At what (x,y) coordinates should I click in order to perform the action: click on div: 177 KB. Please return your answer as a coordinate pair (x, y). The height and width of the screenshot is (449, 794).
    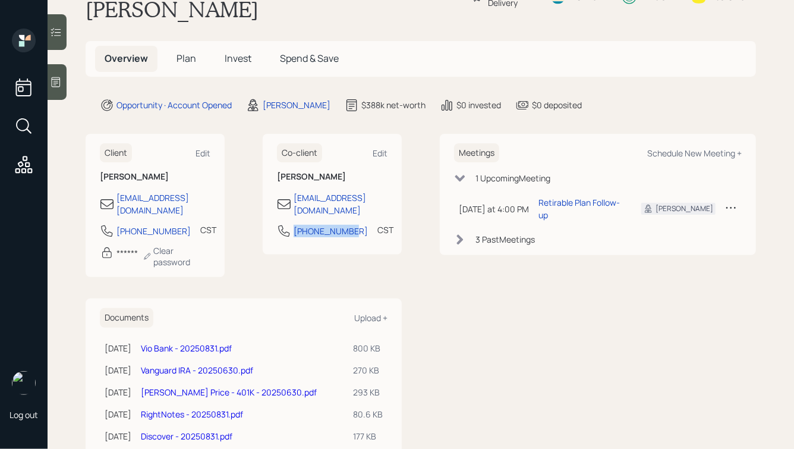
    Looking at the image, I should click on (368, 435).